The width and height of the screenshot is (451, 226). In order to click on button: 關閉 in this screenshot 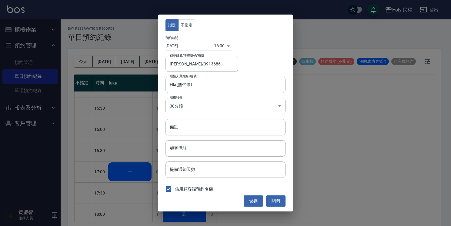, I will do `click(276, 201)`.